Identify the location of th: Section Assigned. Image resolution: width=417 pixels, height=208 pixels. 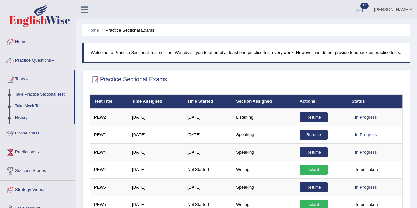
(264, 101).